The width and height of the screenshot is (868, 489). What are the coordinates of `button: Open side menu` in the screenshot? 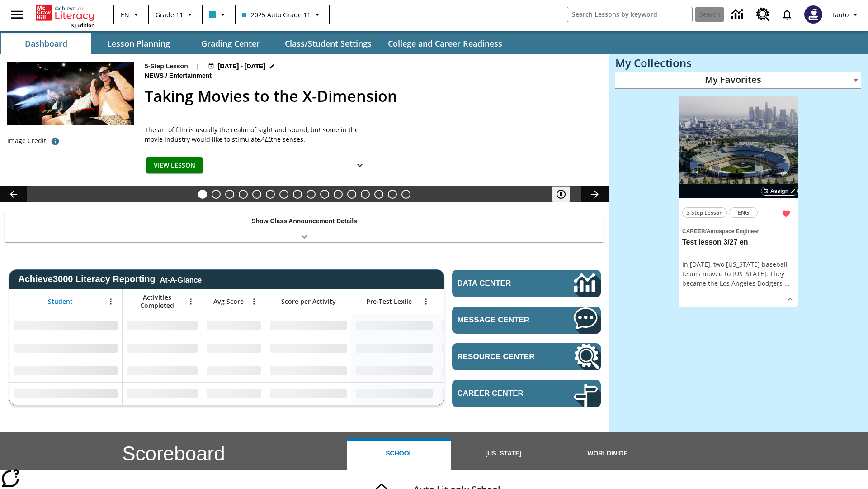 It's located at (17, 15).